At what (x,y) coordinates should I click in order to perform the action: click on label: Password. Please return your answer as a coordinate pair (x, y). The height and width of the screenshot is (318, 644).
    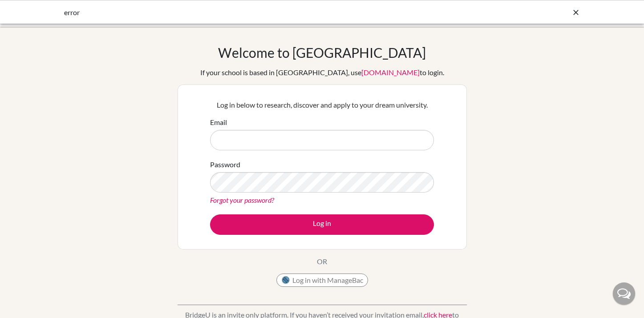
    Looking at the image, I should click on (225, 165).